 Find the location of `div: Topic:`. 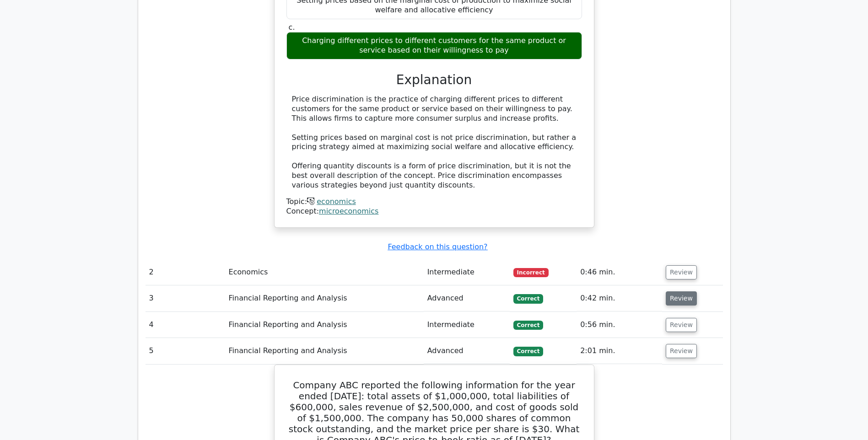

div: Topic: is located at coordinates (434, 201).